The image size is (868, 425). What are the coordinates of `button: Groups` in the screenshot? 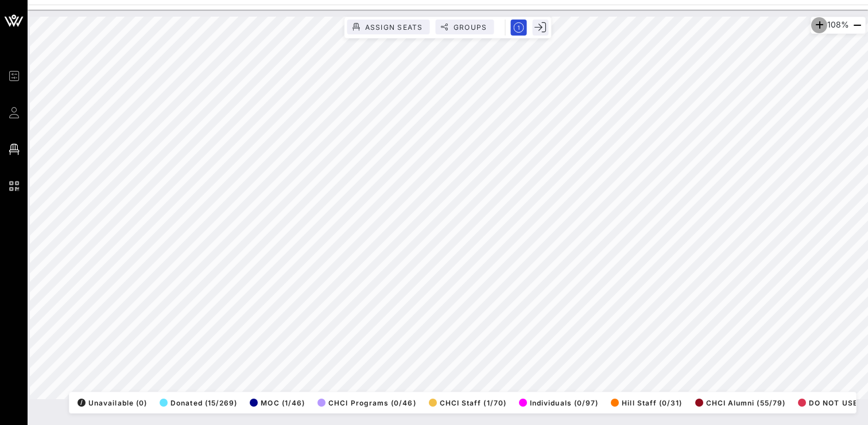 It's located at (465, 27).